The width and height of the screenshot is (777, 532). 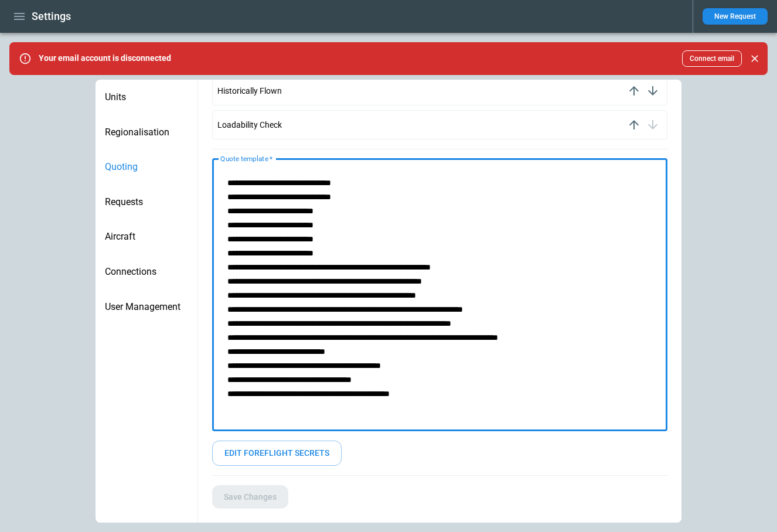 What do you see at coordinates (755, 59) in the screenshot?
I see `div: dismiss` at bounding box center [755, 59].